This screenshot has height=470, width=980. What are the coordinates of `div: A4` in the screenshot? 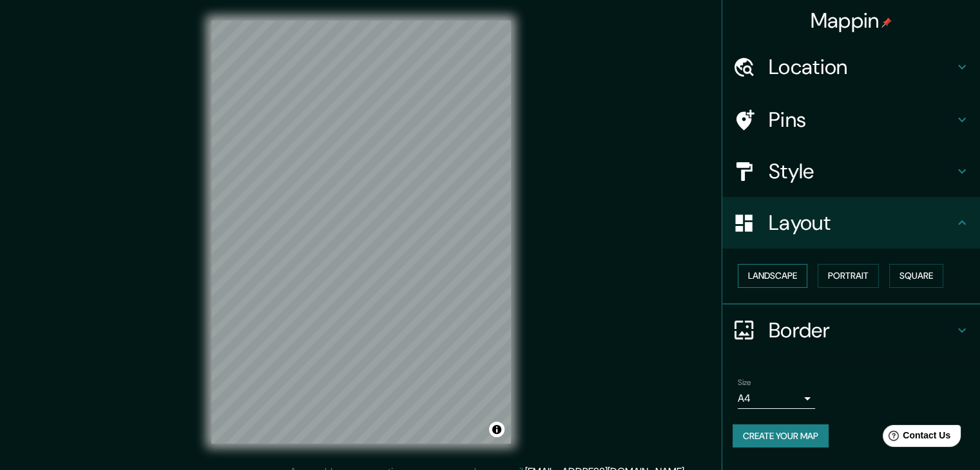 It's located at (776, 398).